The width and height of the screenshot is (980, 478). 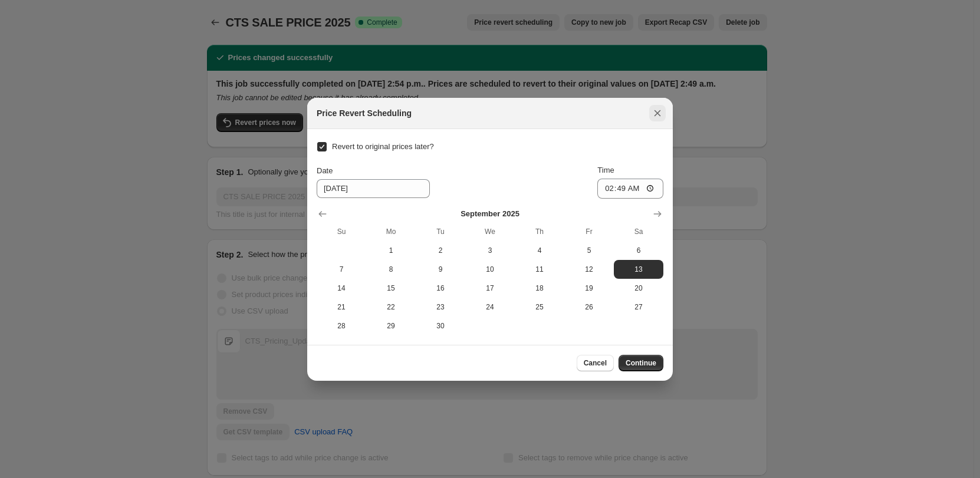 What do you see at coordinates (638, 251) in the screenshot?
I see `button: Saturday September 6 2025` at bounding box center [638, 251].